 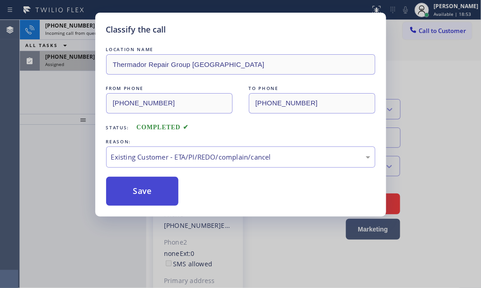 I want to click on span: COMPLETED, so click(x=163, y=127).